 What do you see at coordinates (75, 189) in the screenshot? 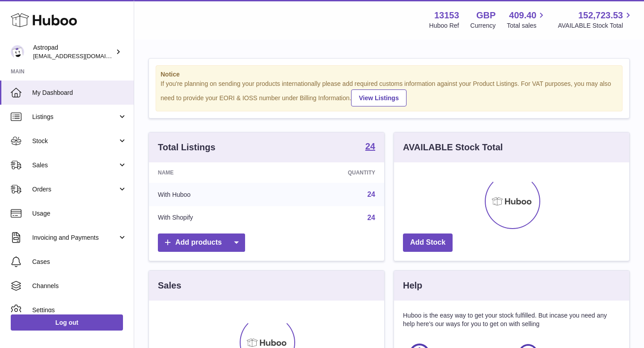
I see `span: Orders` at bounding box center [75, 189].